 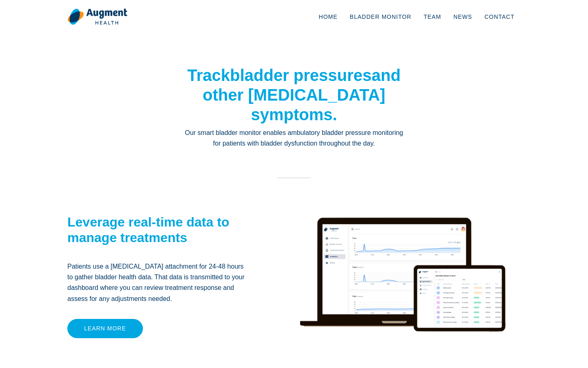 I want to click on a: Bladder Monitor, so click(x=381, y=17).